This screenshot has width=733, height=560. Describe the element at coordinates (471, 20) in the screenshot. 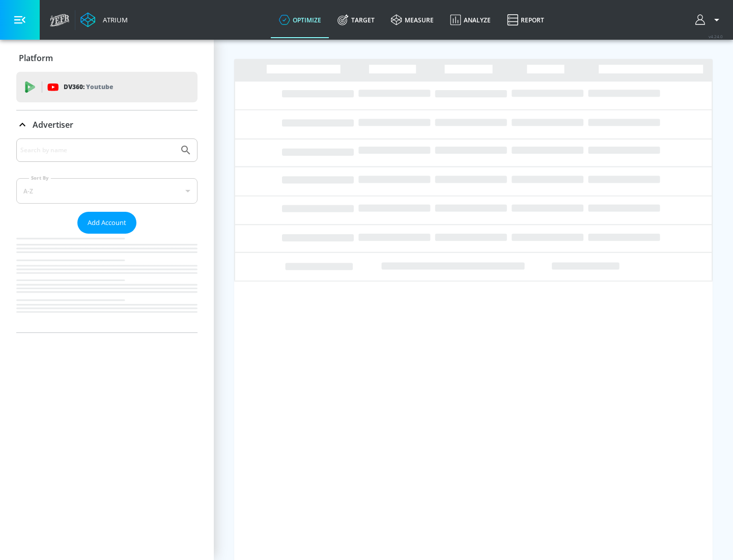

I see `a: Analyze` at that location.